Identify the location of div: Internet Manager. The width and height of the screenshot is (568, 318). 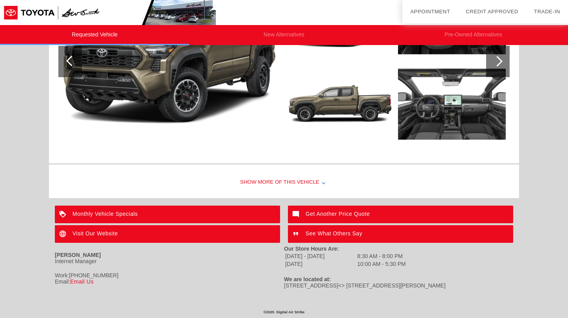
(169, 261).